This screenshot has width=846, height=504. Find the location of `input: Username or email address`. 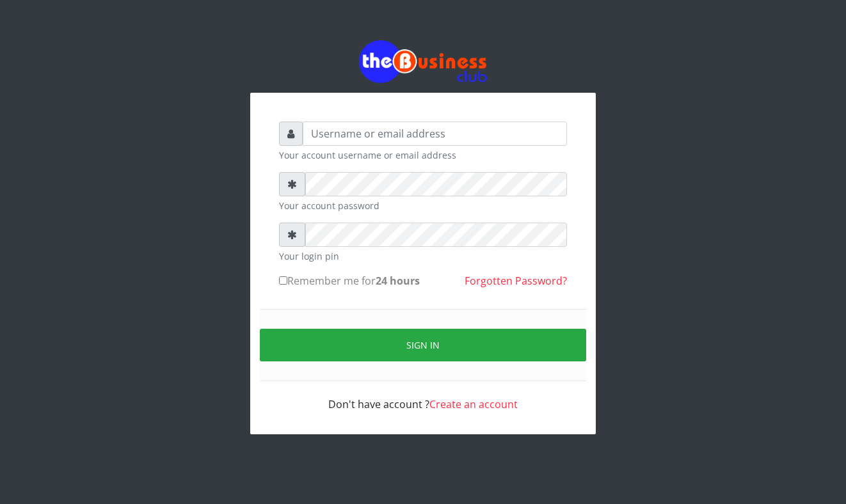

input: Username or email address is located at coordinates (435, 134).